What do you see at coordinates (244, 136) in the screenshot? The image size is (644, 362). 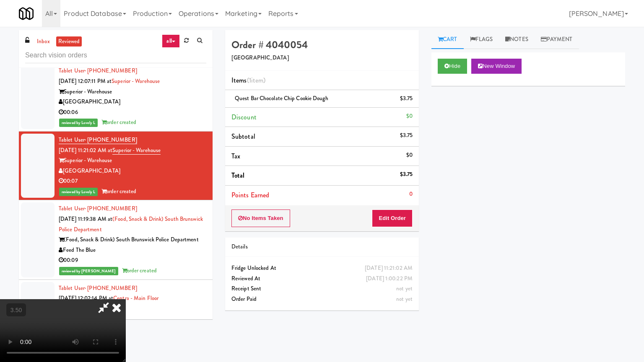 I see `span: Subtotal` at bounding box center [244, 136].